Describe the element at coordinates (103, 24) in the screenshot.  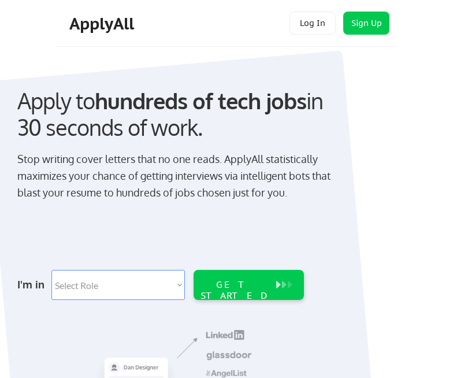
I see `div: ApplyAll` at that location.